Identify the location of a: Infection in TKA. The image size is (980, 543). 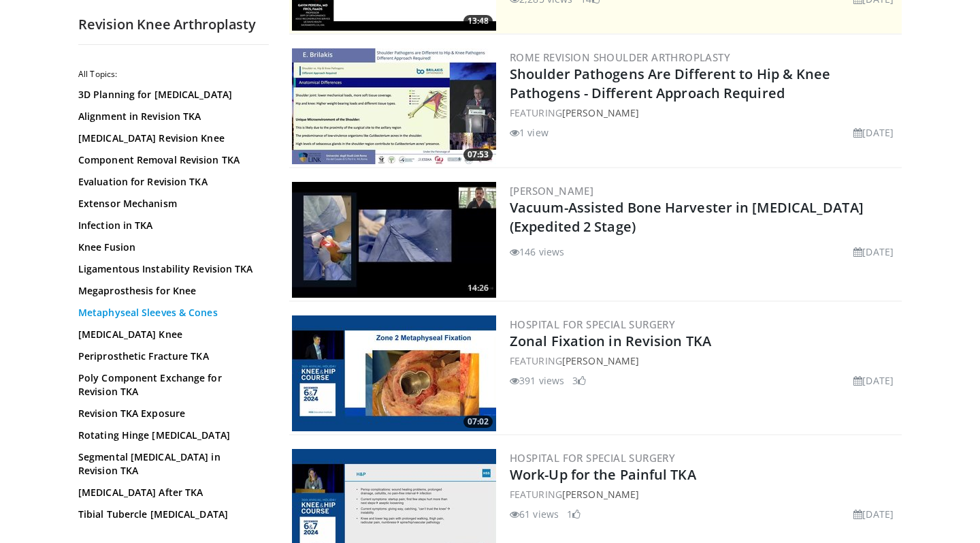
(170, 225).